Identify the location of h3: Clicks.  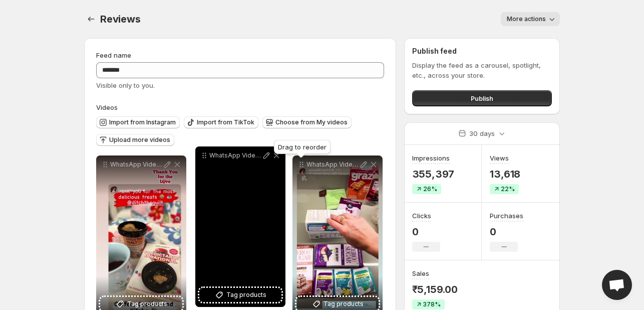
(422, 216).